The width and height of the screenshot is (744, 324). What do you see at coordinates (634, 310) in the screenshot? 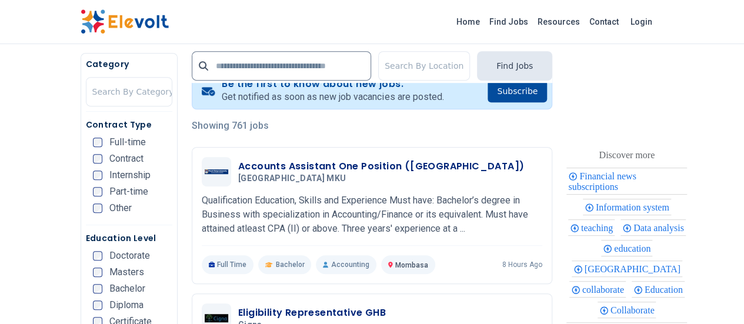
I see `span: Collaborate` at bounding box center [634, 310].